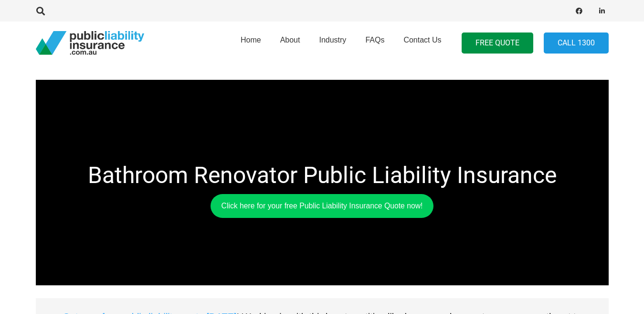 The width and height of the screenshot is (644, 314). I want to click on h1: Bathroom Renovator Public Liability Insurance, so click(322, 176).